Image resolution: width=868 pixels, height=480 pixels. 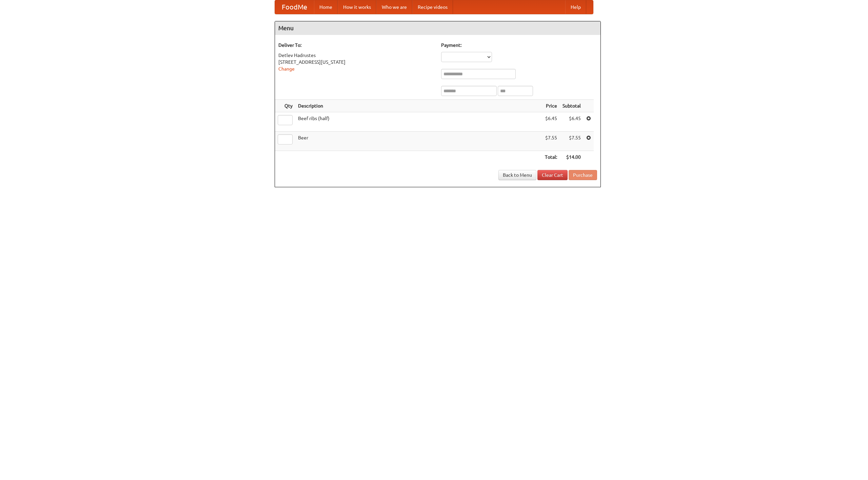 What do you see at coordinates (438, 28) in the screenshot?
I see `h4: Menu` at bounding box center [438, 28].